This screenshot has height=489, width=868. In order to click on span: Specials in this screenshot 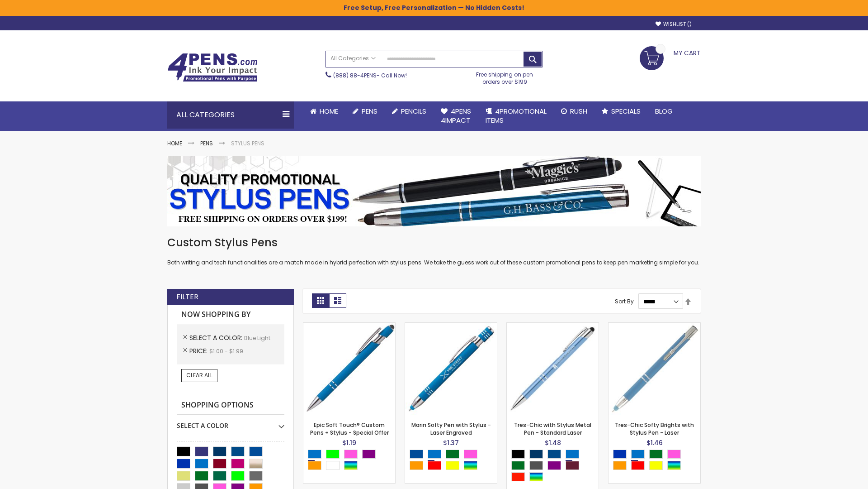, I will do `click(626, 111)`.